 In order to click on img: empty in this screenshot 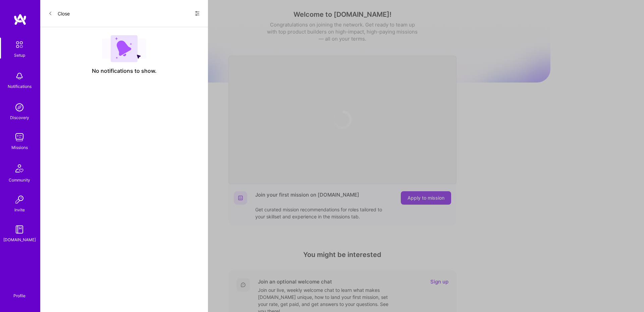, I will do `click(124, 49)`.